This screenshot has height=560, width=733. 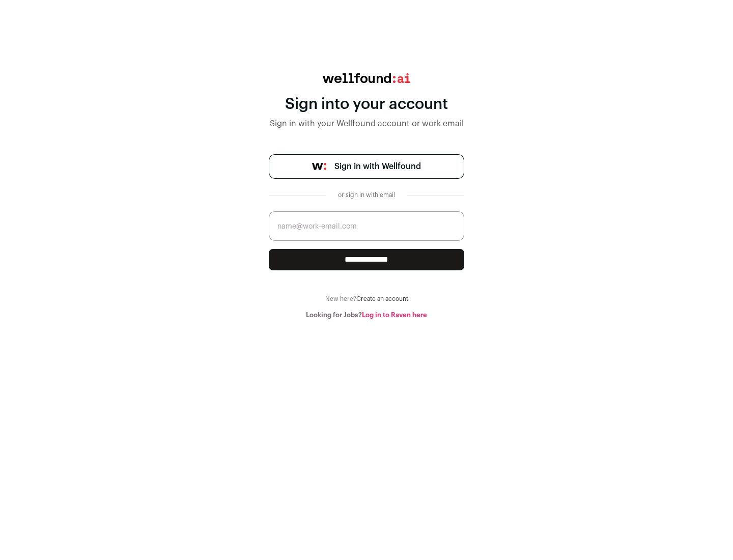 What do you see at coordinates (366, 299) in the screenshot?
I see `div: New here?` at bounding box center [366, 299].